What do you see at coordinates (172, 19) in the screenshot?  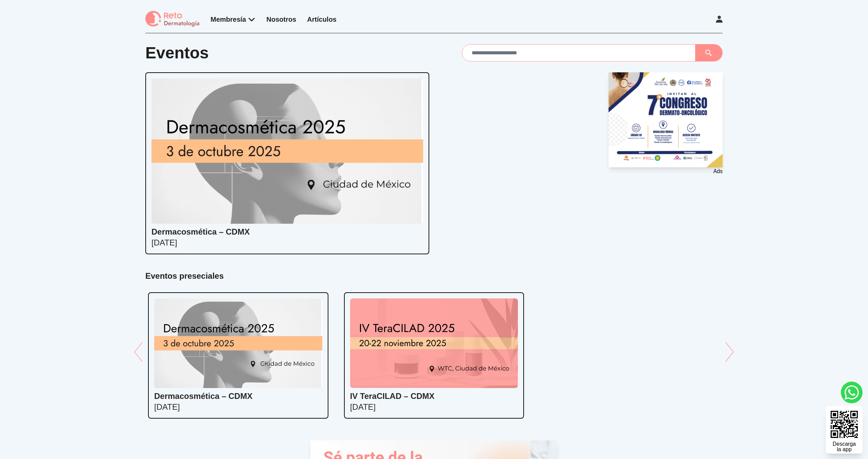 I see `img: logo Reto dermatología` at bounding box center [172, 19].